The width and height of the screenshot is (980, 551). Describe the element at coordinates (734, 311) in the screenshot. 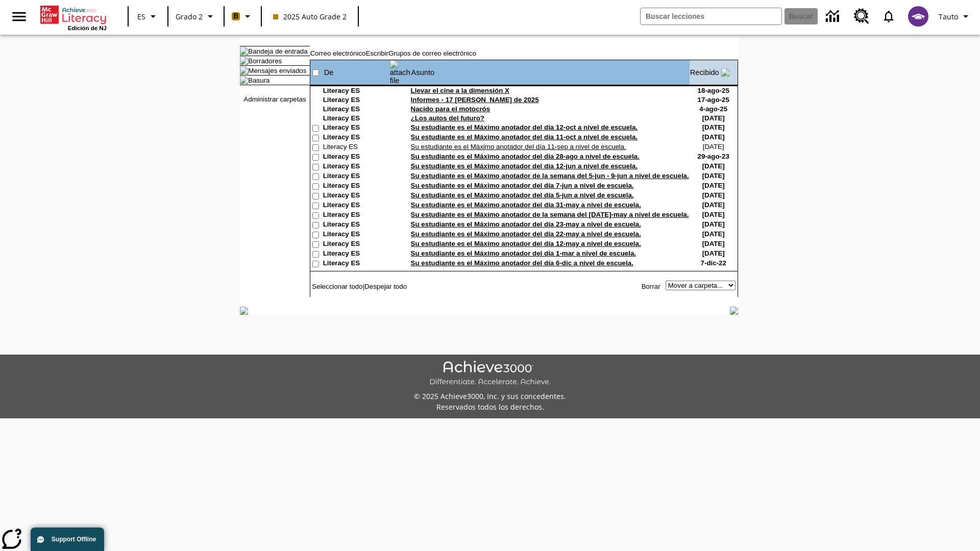

I see `img: table_footer_right.gif` at that location.